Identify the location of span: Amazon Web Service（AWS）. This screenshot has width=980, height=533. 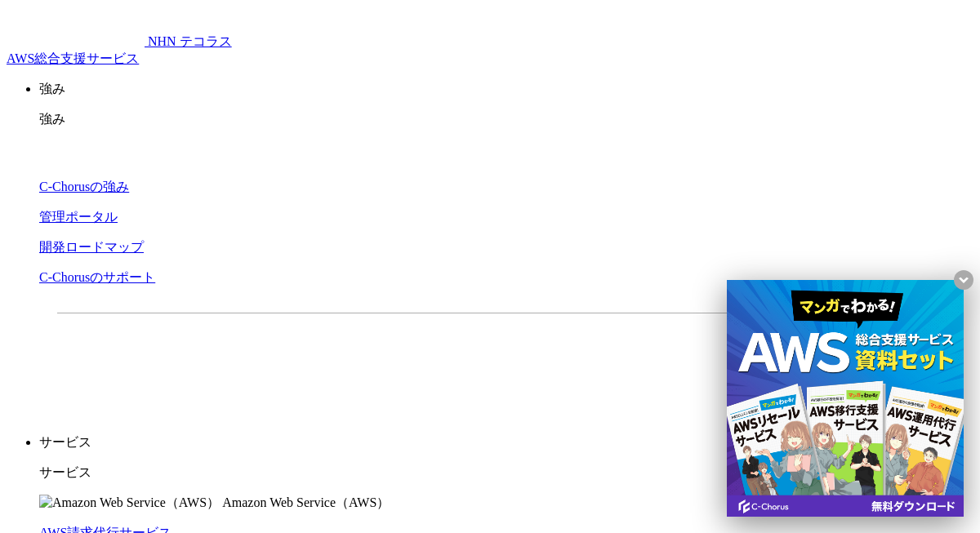
(305, 502).